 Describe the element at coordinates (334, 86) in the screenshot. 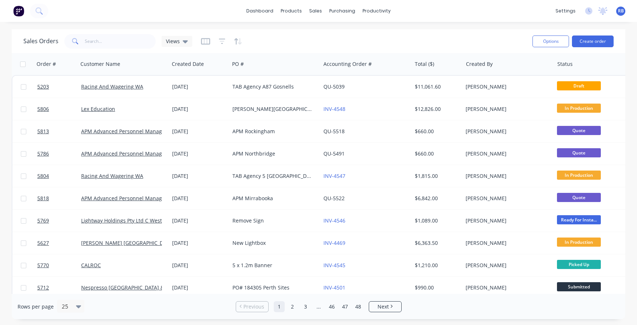

I see `a: QU-5039` at that location.